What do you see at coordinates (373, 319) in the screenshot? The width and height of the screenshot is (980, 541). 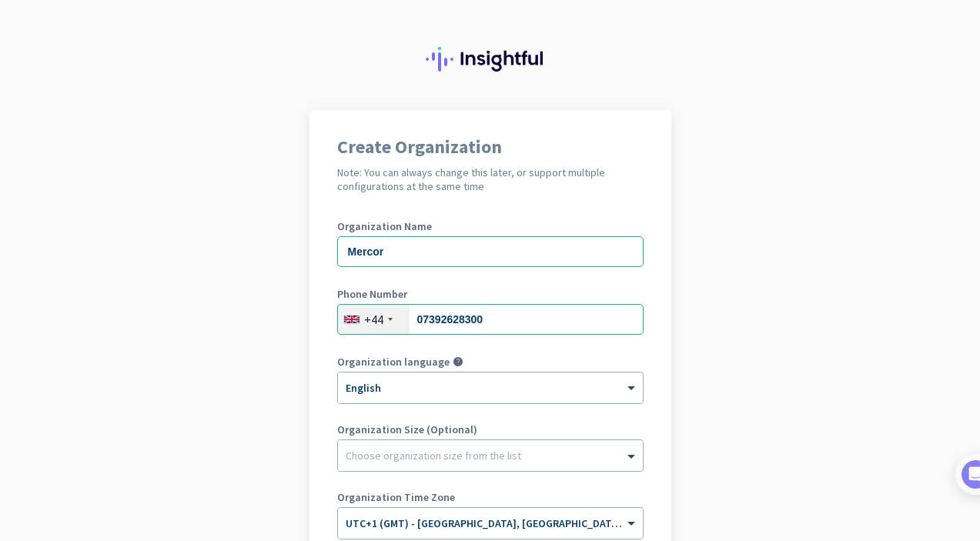 I see `div: +44` at bounding box center [373, 319].